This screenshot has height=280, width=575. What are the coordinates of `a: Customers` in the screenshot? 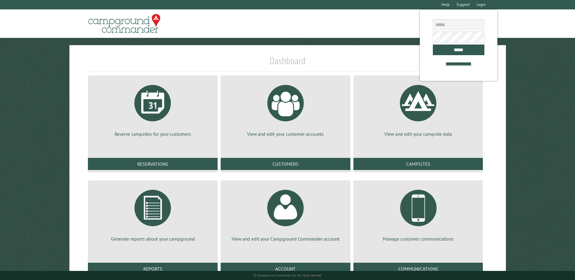 It's located at (285, 164).